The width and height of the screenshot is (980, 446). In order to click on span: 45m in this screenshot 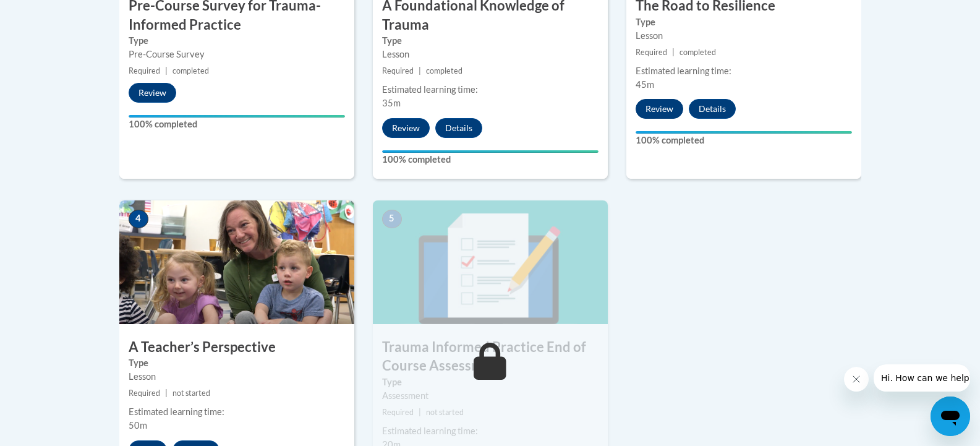, I will do `click(645, 84)`.